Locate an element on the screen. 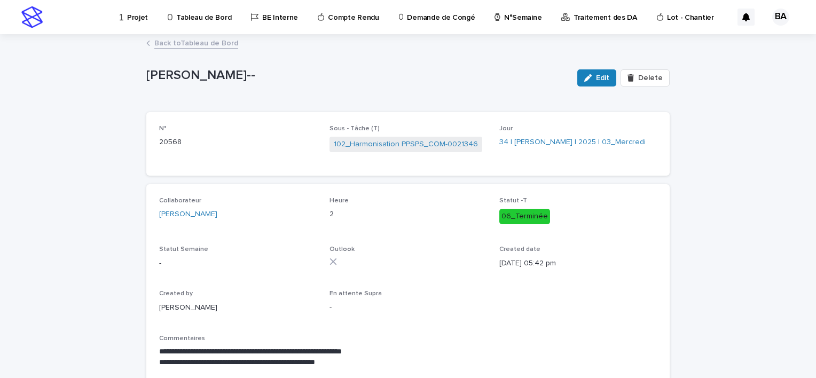  span: En attente Supra is located at coordinates (356, 294).